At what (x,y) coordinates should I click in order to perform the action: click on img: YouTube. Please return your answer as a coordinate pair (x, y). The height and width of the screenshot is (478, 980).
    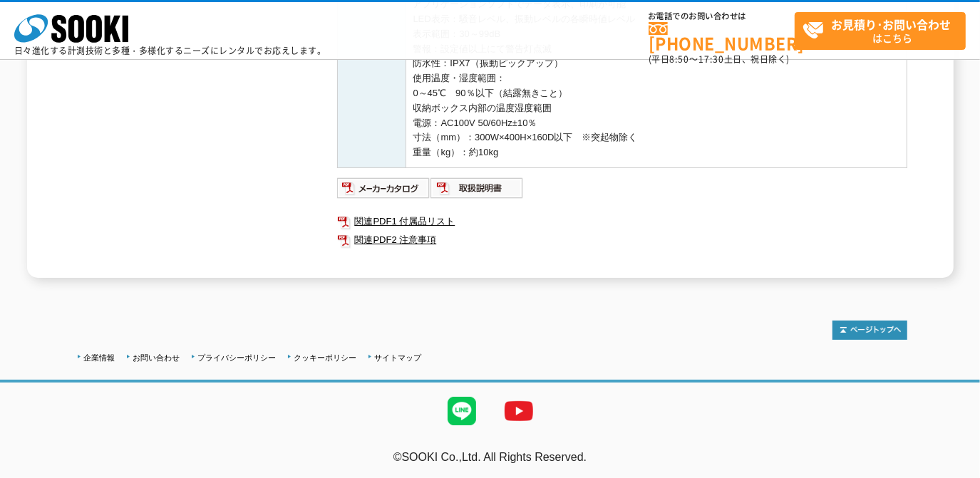
    Looking at the image, I should click on (519, 411).